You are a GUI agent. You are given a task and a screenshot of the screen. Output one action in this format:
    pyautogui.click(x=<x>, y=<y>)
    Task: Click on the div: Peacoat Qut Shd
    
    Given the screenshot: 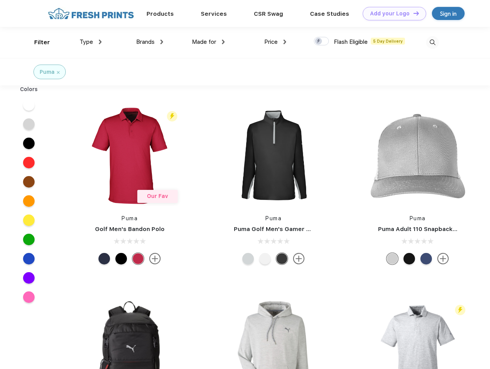 What is the action you would take?
    pyautogui.click(x=426, y=259)
    